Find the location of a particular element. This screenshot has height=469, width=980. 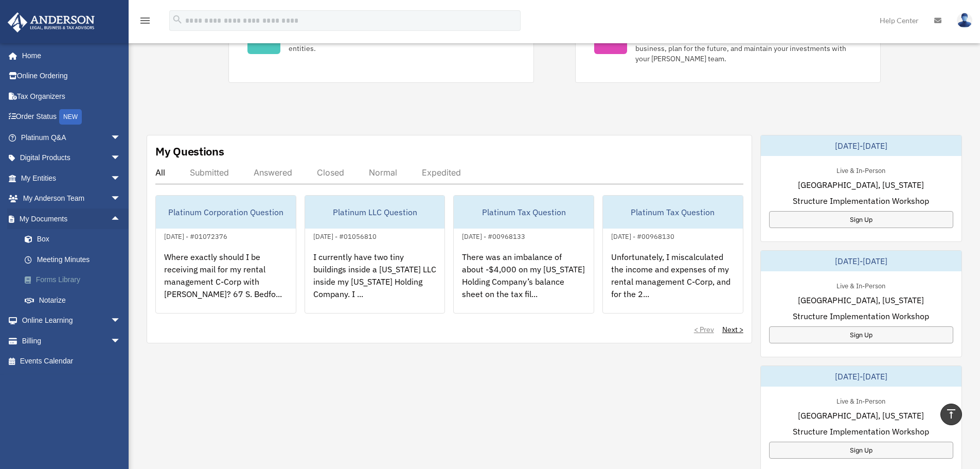

span: arrow_drop_up is located at coordinates (121, 219).